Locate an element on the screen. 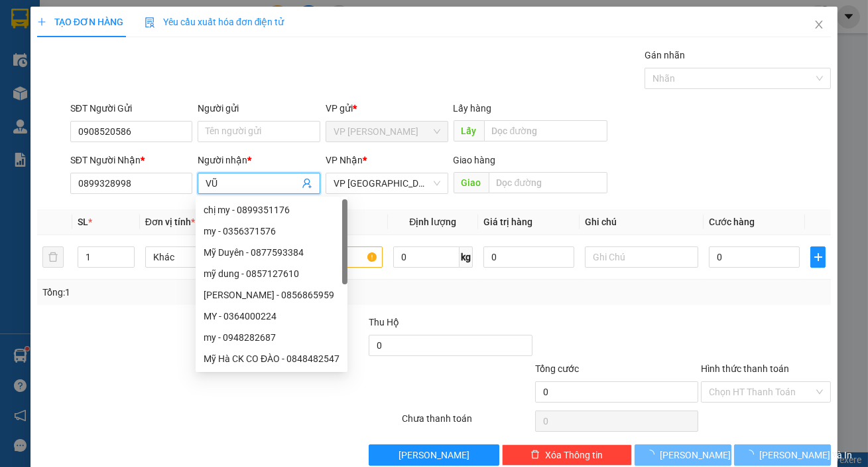 This screenshot has height=467, width=868. span: Giao is located at coordinates (471, 183).